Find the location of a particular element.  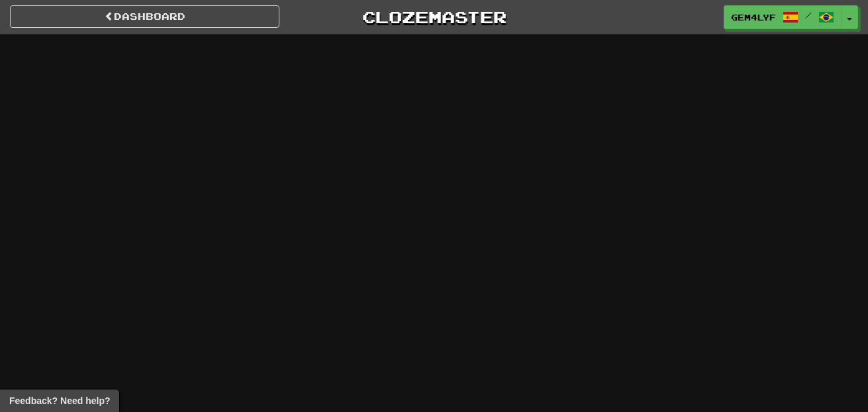

span: gem4lyf is located at coordinates (753, 17).